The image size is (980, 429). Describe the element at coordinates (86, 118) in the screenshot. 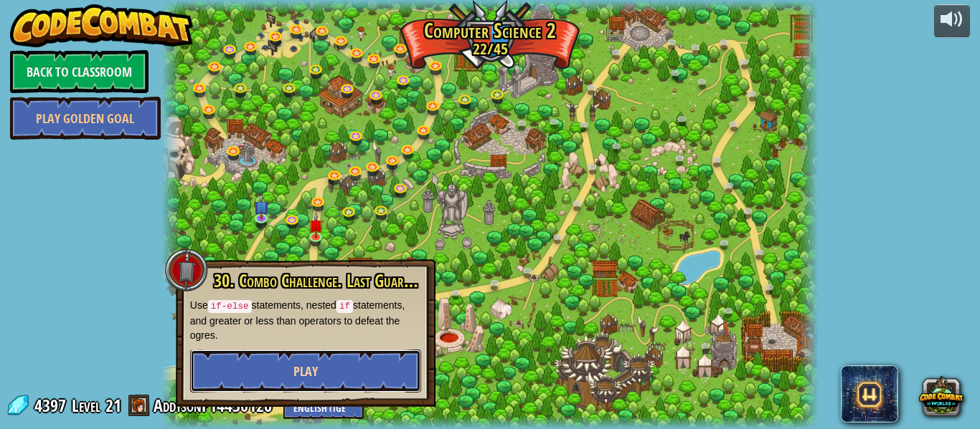

I see `a: Play Golden Goal` at that location.